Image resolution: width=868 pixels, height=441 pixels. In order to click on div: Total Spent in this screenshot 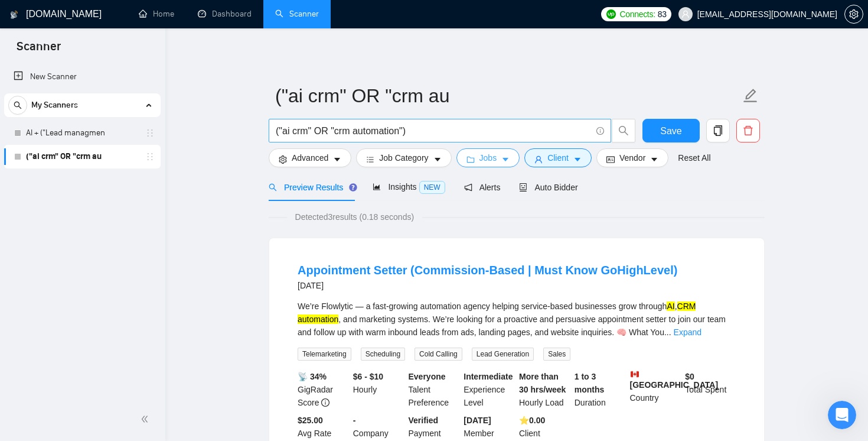, I will do `click(710, 390)`.